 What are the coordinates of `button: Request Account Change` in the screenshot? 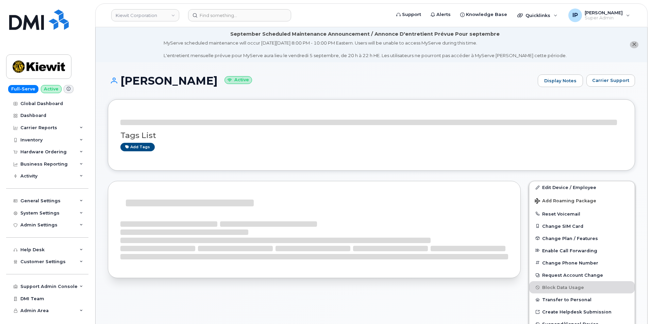 It's located at (582, 275).